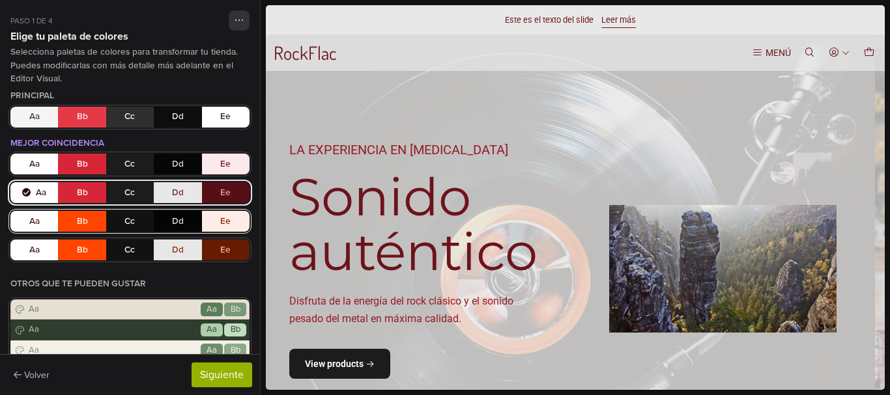 The width and height of the screenshot is (890, 395). Describe the element at coordinates (221, 375) in the screenshot. I see `button: Siguiente` at that location.